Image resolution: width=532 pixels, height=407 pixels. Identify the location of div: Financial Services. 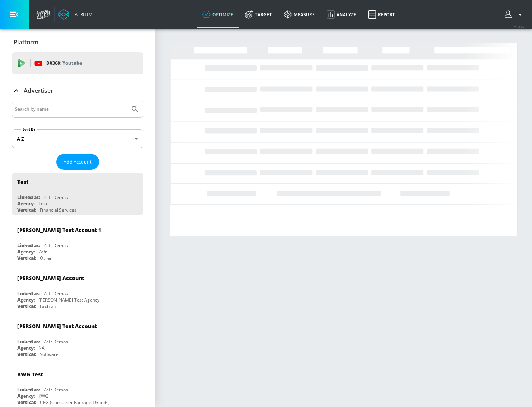
(58, 209).